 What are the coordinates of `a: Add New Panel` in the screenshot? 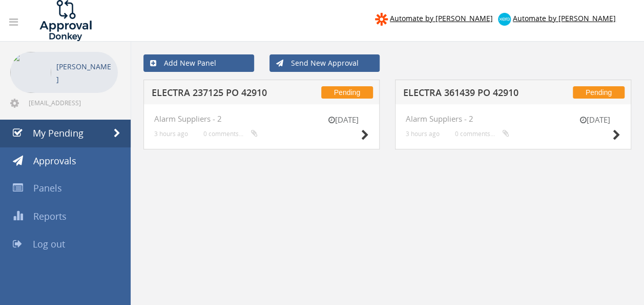 It's located at (199, 63).